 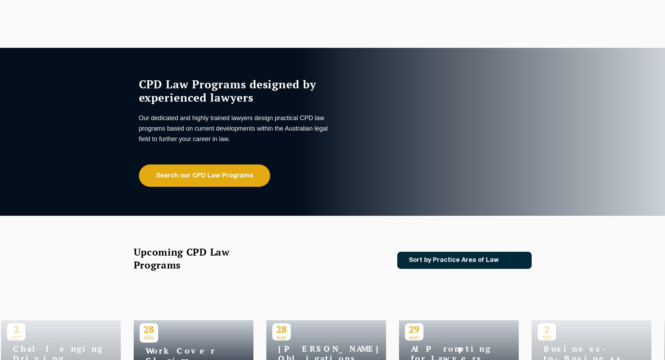 I want to click on img: Icon, so click(x=514, y=260).